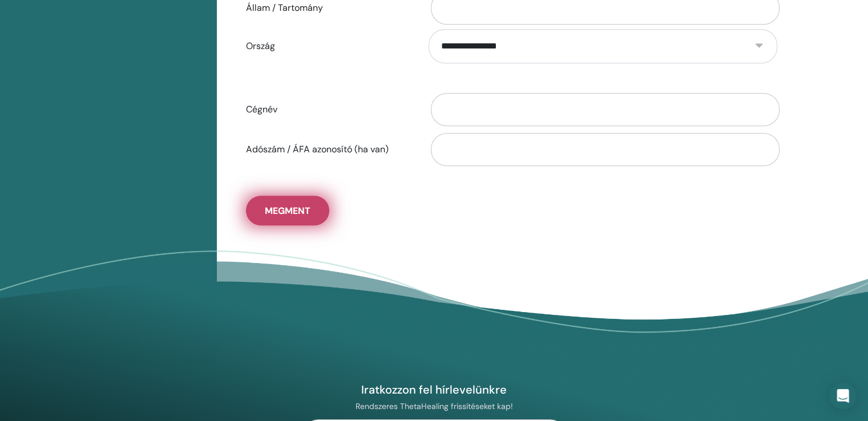 Image resolution: width=868 pixels, height=421 pixels. Describe the element at coordinates (434, 390) in the screenshot. I see `h4: Iratkozzon fel hírlevelünkre` at that location.